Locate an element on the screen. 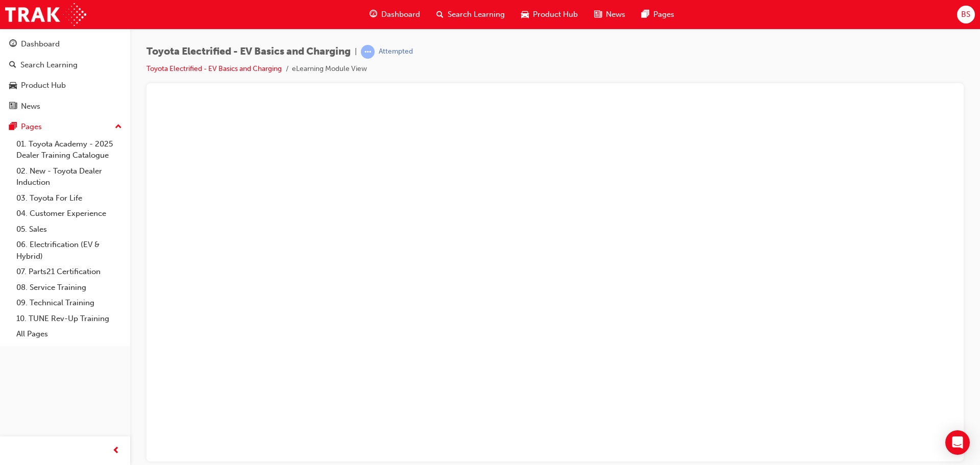 This screenshot has height=465, width=980. a: search-iconSearch Learning is located at coordinates (471, 14).